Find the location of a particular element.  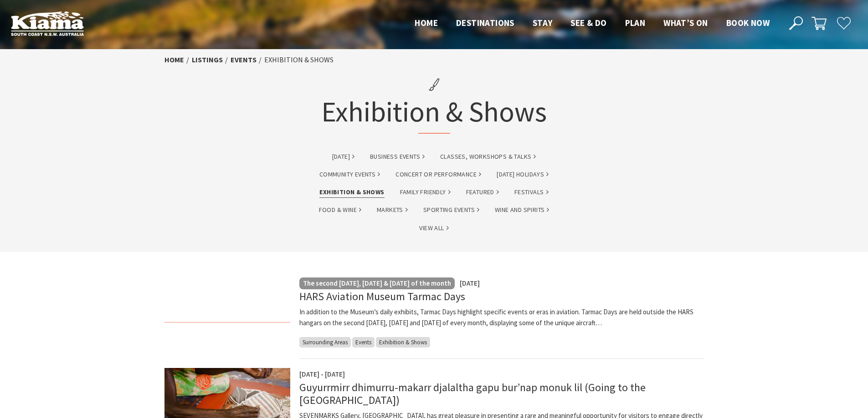

a: Sporting Events is located at coordinates (451, 210).